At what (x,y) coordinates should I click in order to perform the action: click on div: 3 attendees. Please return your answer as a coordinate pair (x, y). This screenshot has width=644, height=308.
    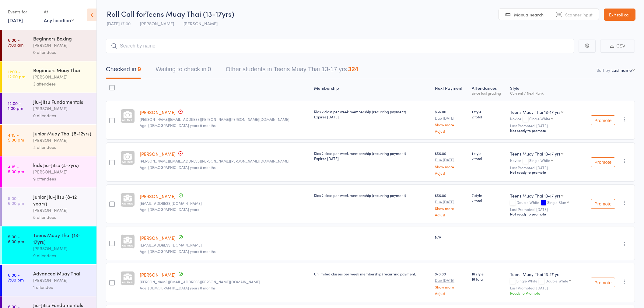
    Looking at the image, I should click on (62, 84).